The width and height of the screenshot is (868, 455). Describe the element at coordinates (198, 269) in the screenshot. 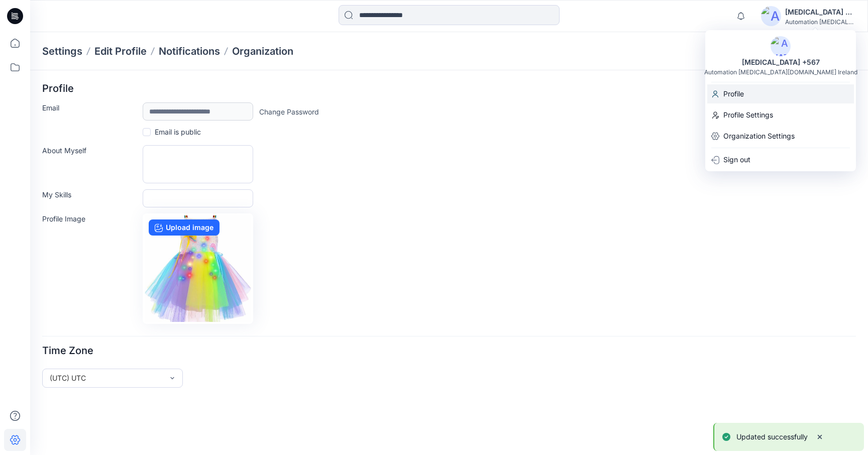

I see `img: no-profile.png` at that location.